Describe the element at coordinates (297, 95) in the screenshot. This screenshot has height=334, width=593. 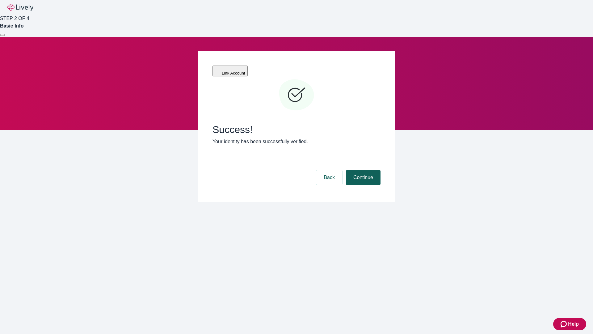
I see `svg: Checkmark icon` at that location.